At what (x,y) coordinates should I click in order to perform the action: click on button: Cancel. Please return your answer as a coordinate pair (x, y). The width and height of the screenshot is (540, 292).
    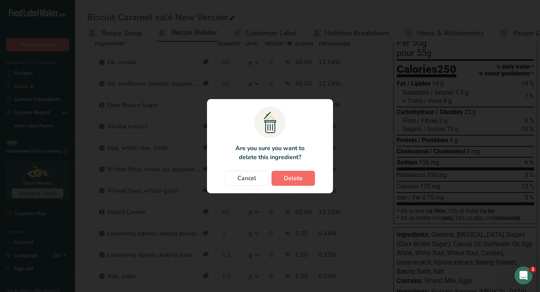
    Looking at the image, I should click on (247, 178).